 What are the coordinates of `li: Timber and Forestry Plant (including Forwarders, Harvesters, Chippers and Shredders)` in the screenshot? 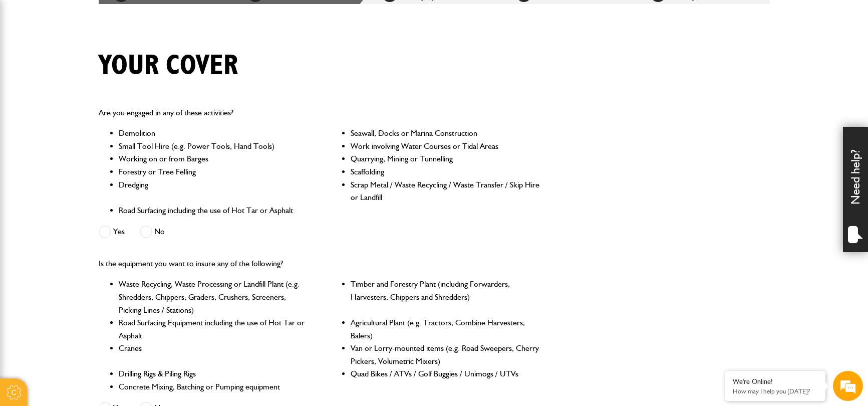 It's located at (445, 297).